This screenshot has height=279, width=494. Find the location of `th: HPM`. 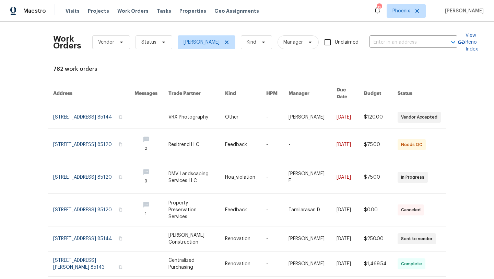

th: HPM is located at coordinates (272, 93).